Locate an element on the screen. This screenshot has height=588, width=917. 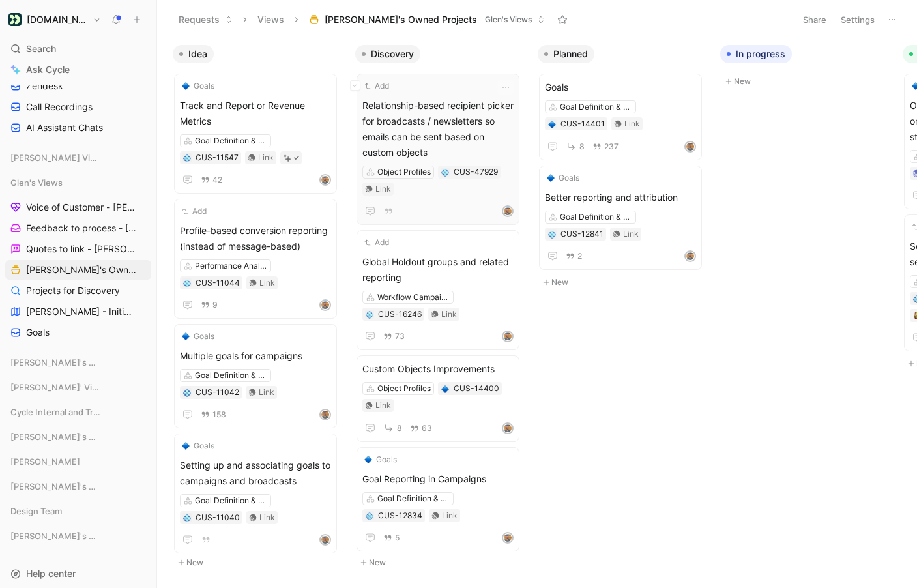
span: 63 is located at coordinates (427, 428).